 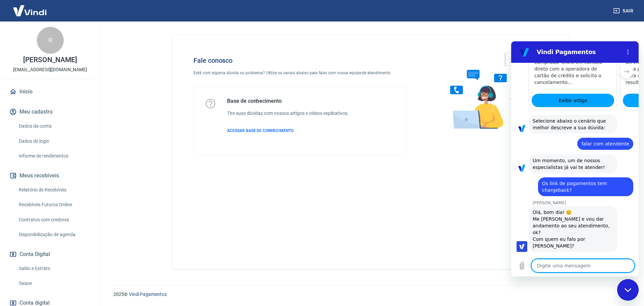 I want to click on button: Próximo item, so click(x=115, y=30).